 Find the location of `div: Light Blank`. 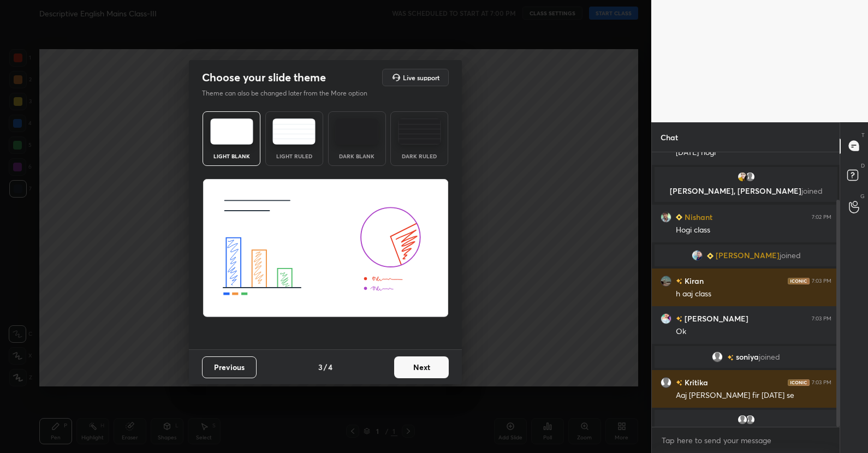

div: Light Blank is located at coordinates (231, 156).